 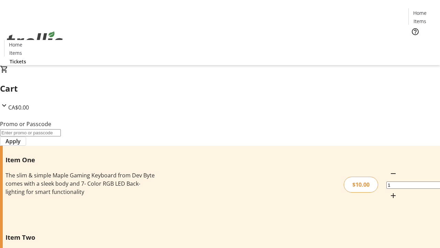 I want to click on h3: Item One, so click(x=80, y=160).